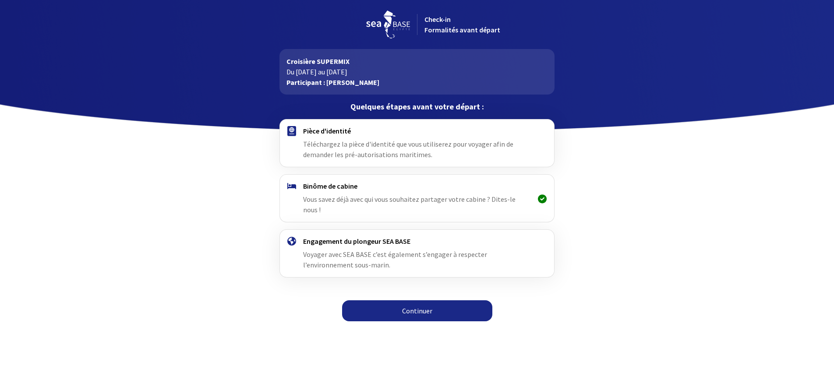 The height and width of the screenshot is (390, 834). I want to click on h4: Pièce d'identité, so click(417, 131).